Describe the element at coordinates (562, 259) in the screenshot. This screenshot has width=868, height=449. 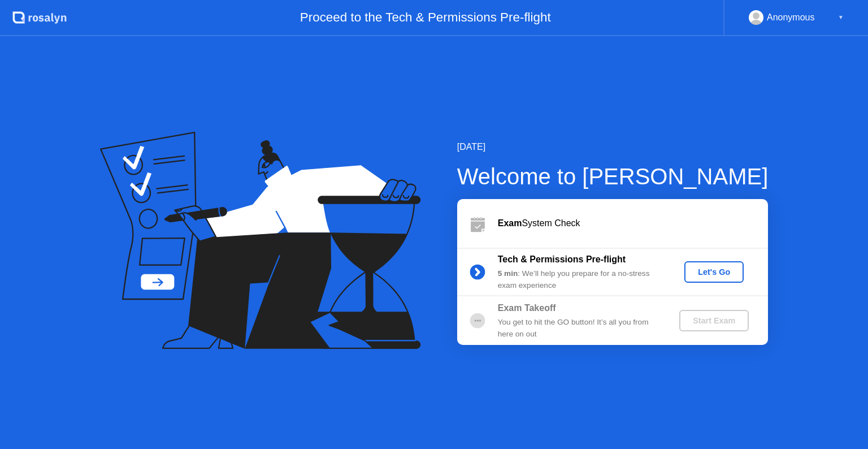
I see `b: Tech & Permissions Pre-flight` at that location.